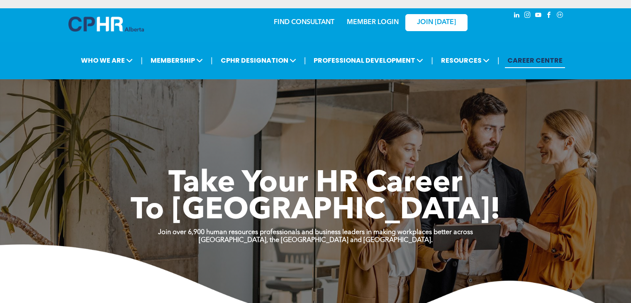  What do you see at coordinates (538, 16) in the screenshot?
I see `a: youtube` at bounding box center [538, 16].